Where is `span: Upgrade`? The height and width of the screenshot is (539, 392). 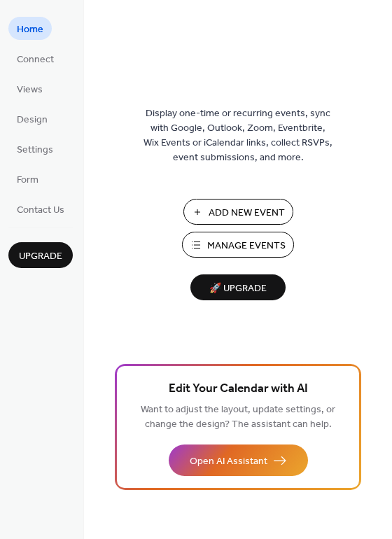 span: Upgrade is located at coordinates (40, 257).